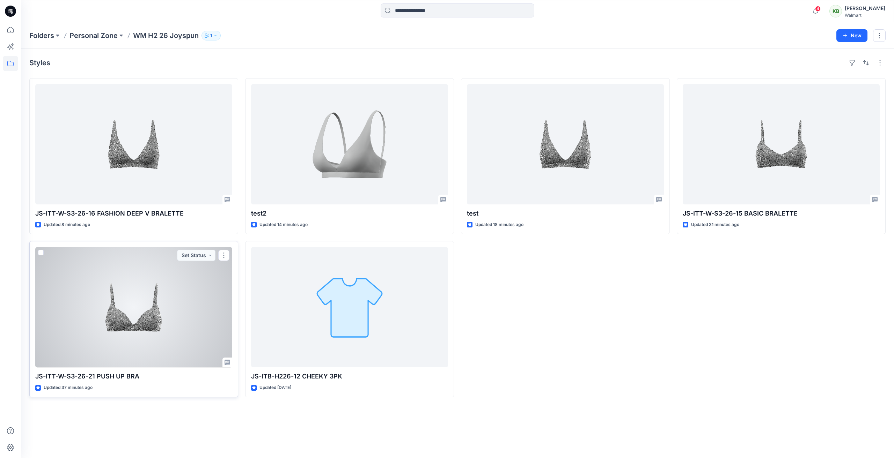  I want to click on p: JS-ITB-H226-12 CHEEKY 3PK, so click(349, 377).